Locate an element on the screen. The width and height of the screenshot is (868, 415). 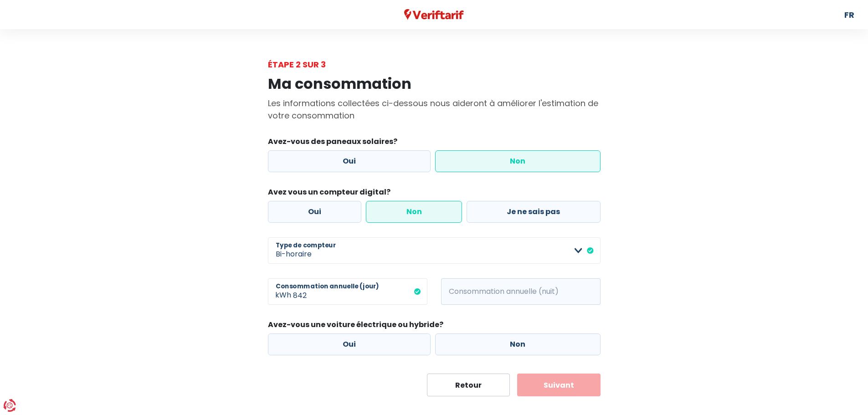
img: Veriftarif logo is located at coordinates (434, 15).